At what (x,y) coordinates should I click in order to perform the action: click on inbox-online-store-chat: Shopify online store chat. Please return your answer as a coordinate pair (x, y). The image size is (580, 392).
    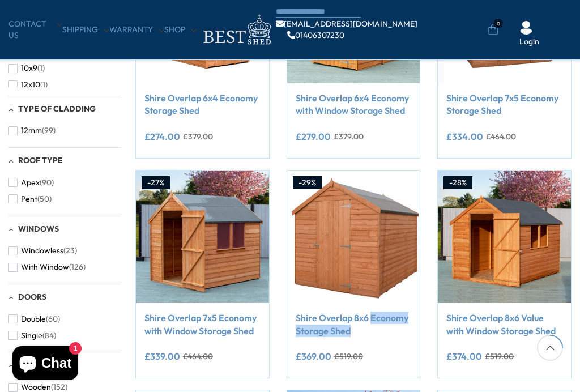
    Looking at the image, I should click on (45, 364).